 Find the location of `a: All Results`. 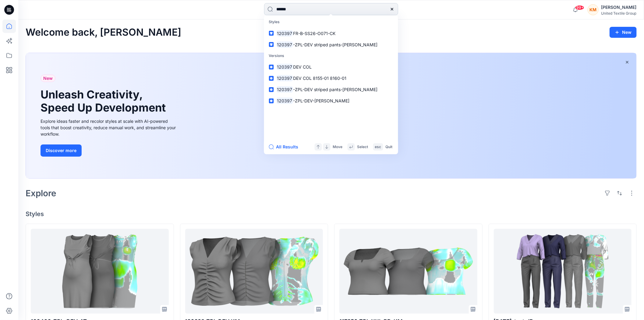

a: All Results is located at coordinates (286, 147).